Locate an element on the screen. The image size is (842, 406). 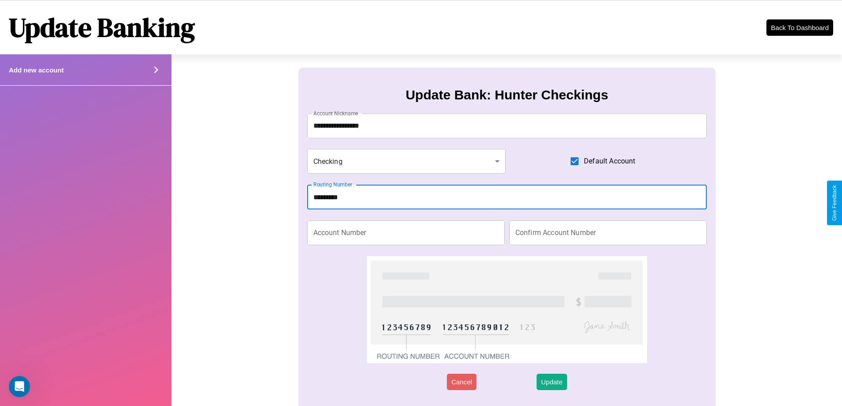
button: Cancel is located at coordinates (462, 382).